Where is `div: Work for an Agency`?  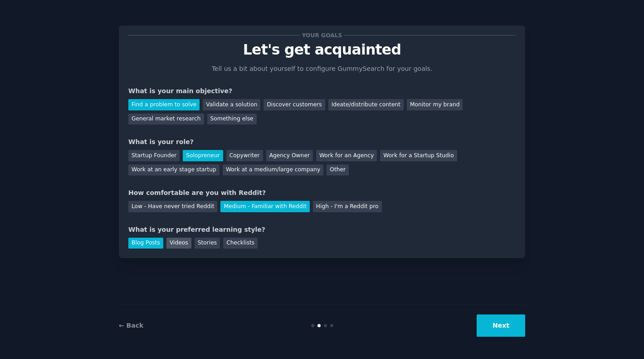 div: Work for an Agency is located at coordinates (347, 155).